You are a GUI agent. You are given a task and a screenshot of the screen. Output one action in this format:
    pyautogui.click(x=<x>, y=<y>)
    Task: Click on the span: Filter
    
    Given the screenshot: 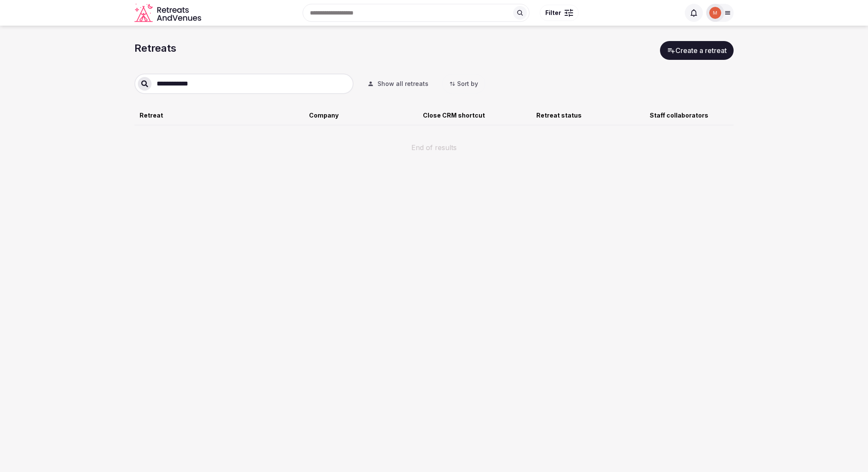 What is the action you would take?
    pyautogui.click(x=553, y=13)
    